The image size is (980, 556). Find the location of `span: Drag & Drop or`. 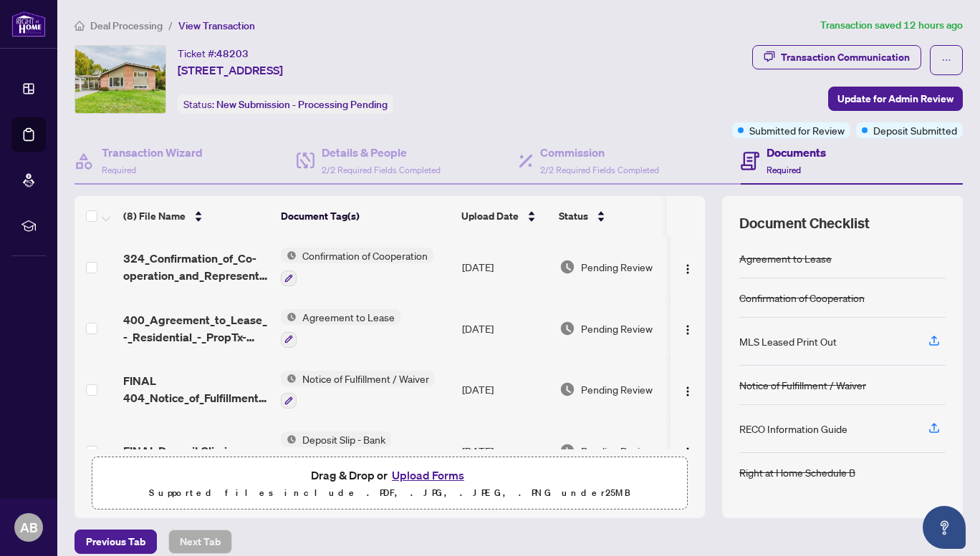

span: Drag & Drop or is located at coordinates (390, 476).